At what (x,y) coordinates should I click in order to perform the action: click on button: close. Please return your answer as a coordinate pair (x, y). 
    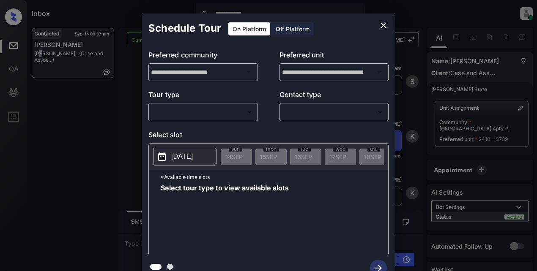
    Looking at the image, I should click on (384, 25).